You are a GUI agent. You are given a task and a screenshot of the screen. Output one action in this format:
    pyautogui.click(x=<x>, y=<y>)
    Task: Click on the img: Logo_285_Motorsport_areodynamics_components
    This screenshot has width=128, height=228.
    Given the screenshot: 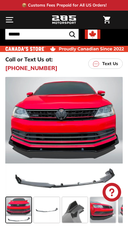 What is the action you would take?
    pyautogui.click(x=64, y=20)
    